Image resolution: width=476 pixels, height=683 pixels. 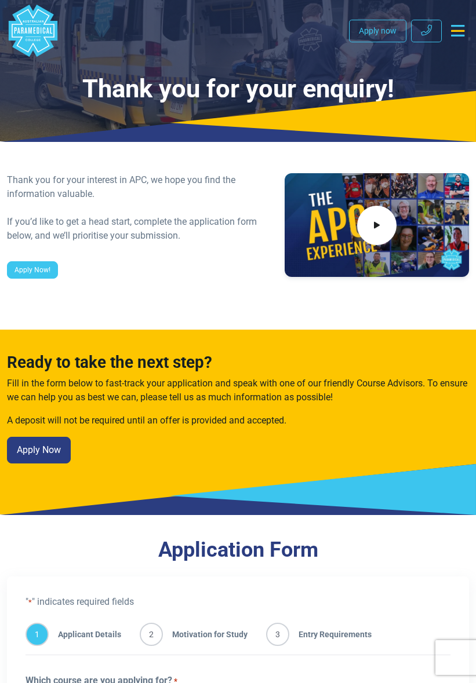 I want to click on p: Fill in the form below to fast-track your application and speak with one of our friendly Course A..., so click(x=237, y=390).